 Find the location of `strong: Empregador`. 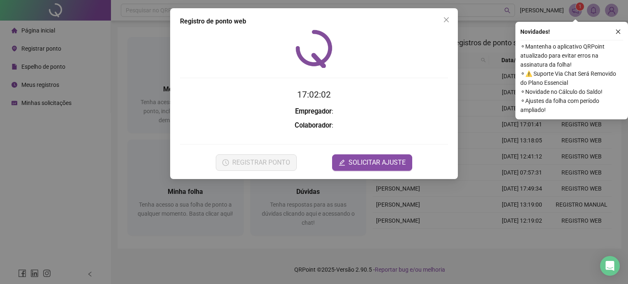

strong: Empregador is located at coordinates (313, 111).